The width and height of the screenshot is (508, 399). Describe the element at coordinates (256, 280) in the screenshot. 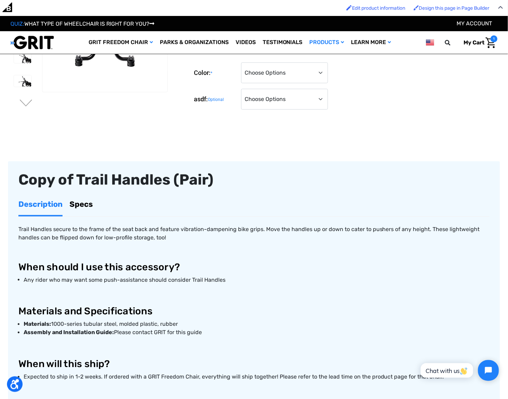

I see `li: Any rider who may want some push-assistance should consider Trail Handles` at that location.